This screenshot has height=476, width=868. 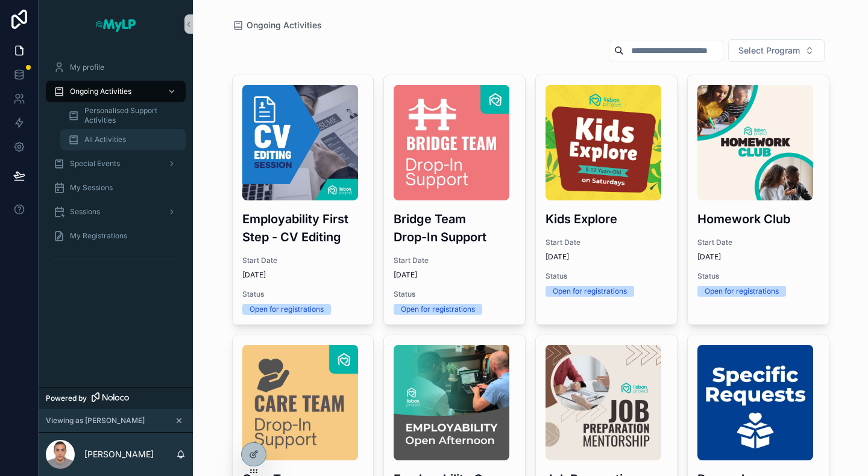 What do you see at coordinates (604, 403) in the screenshot?
I see `img: job-preparation-mentorship.jpg` at bounding box center [604, 403].